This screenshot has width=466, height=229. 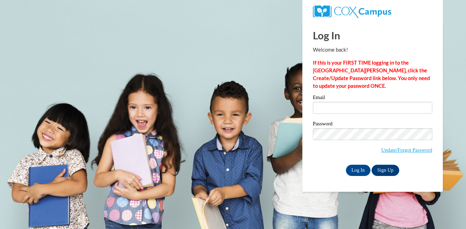 I want to click on h1: Log In, so click(x=373, y=35).